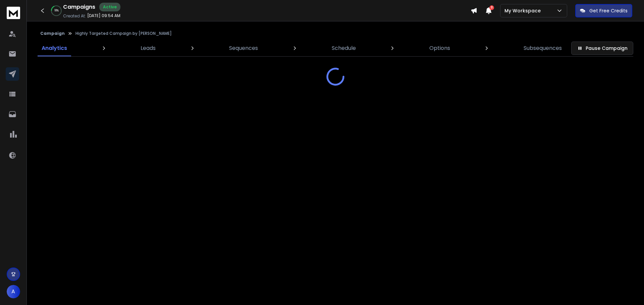 This screenshot has height=305, width=644. What do you see at coordinates (79, 7) in the screenshot?
I see `h1: Campaigns` at bounding box center [79, 7].